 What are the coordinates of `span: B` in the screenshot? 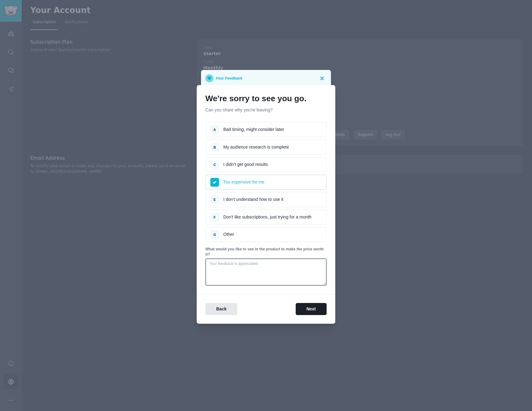 It's located at (215, 147).